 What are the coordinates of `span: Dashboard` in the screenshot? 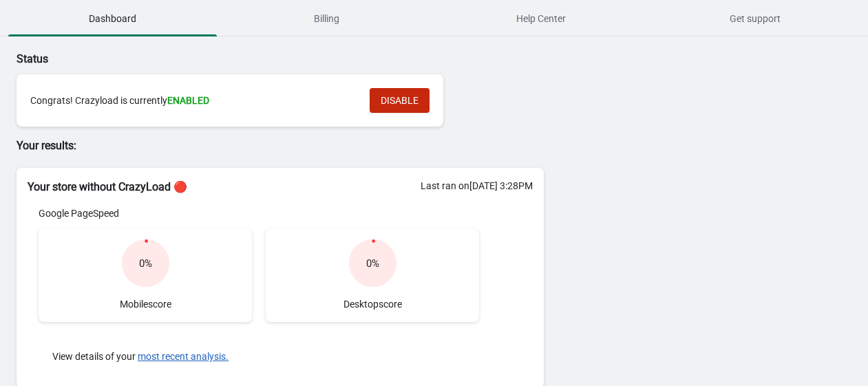 It's located at (112, 18).